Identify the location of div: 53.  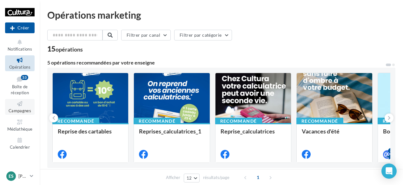
(24, 78).